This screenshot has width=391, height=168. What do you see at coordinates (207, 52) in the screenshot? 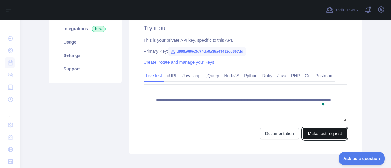
I see `span: d968a695e3d74db0a35a43412ed697dd` at bounding box center [207, 52].